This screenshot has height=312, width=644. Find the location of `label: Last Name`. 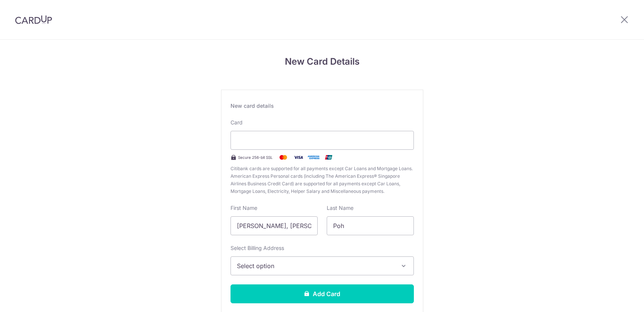

label: Last Name is located at coordinates (340, 208).